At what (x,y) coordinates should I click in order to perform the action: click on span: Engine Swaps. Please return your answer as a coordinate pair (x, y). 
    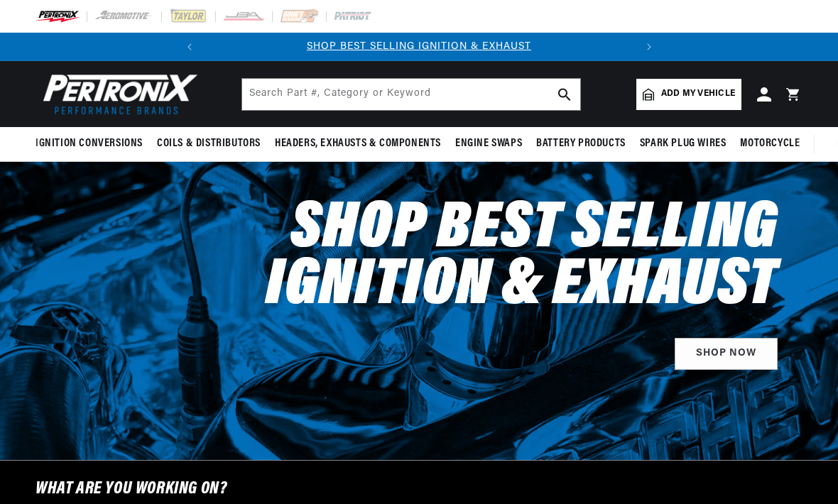
    Looking at the image, I should click on (489, 144).